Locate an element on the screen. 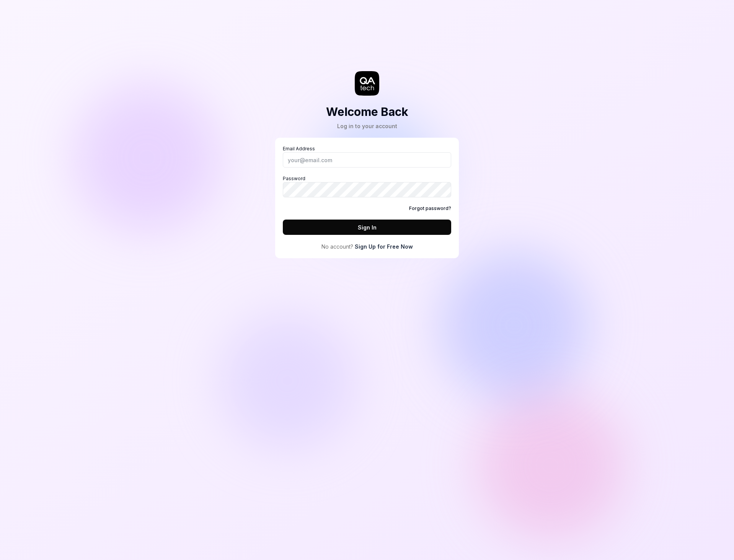 Image resolution: width=734 pixels, height=560 pixels. span: No account? is located at coordinates (337, 246).